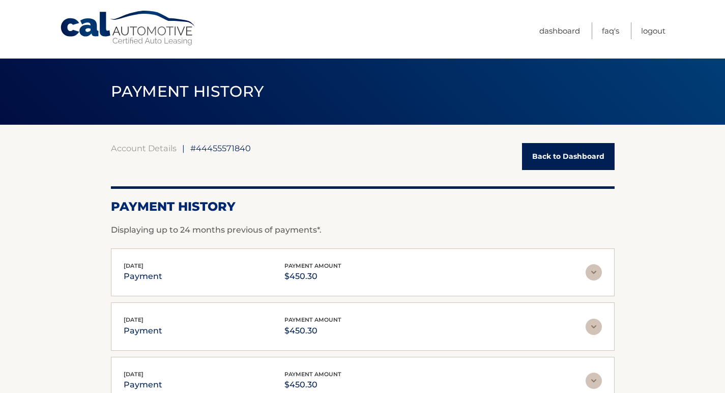 This screenshot has height=393, width=725. Describe the element at coordinates (220, 148) in the screenshot. I see `span: #44455571840` at that location.